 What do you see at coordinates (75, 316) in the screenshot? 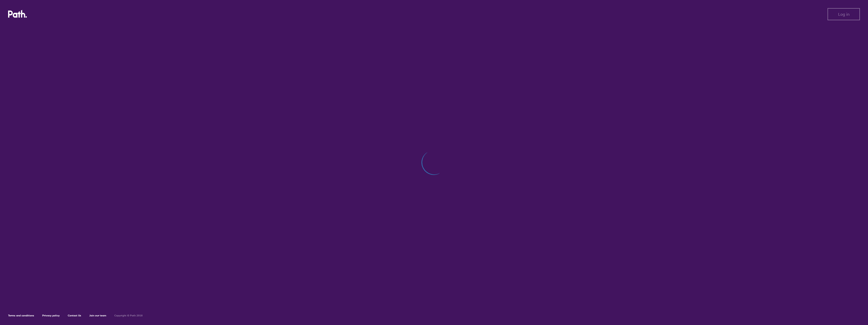
I see `a: Contact Us` at bounding box center [75, 316].